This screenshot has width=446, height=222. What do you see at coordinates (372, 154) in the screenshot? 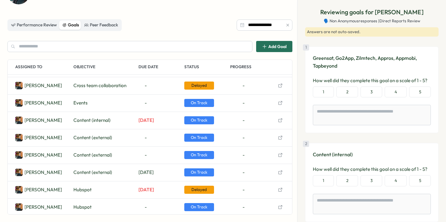
I see `p: Content (internal)` at bounding box center [372, 154].